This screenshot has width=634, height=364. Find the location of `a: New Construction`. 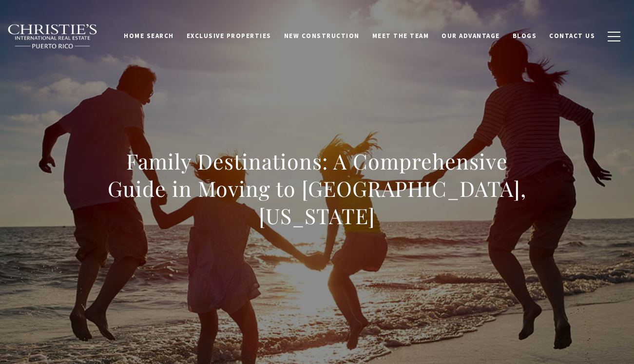

a: New Construction is located at coordinates (322, 36).